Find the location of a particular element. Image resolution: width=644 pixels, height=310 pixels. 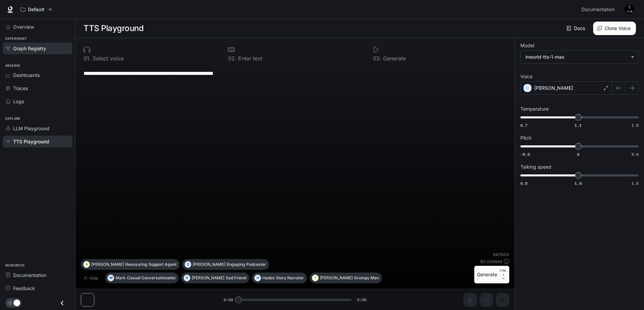

button: User avatar is located at coordinates (629, 9).